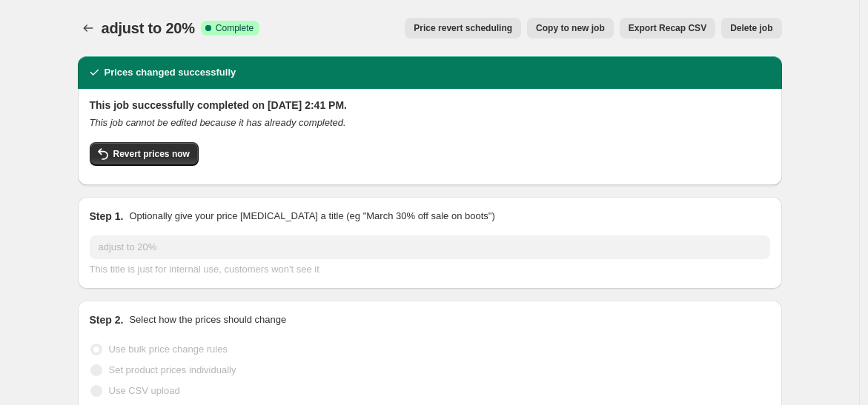  I want to click on span: Use CSV upload, so click(145, 391).